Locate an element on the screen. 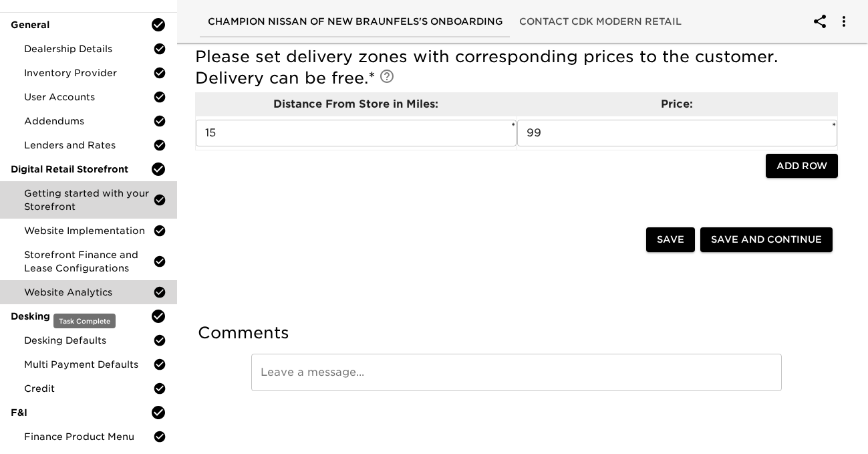 This screenshot has width=868, height=454. span: Getting started with your Storefront is located at coordinates (88, 200).